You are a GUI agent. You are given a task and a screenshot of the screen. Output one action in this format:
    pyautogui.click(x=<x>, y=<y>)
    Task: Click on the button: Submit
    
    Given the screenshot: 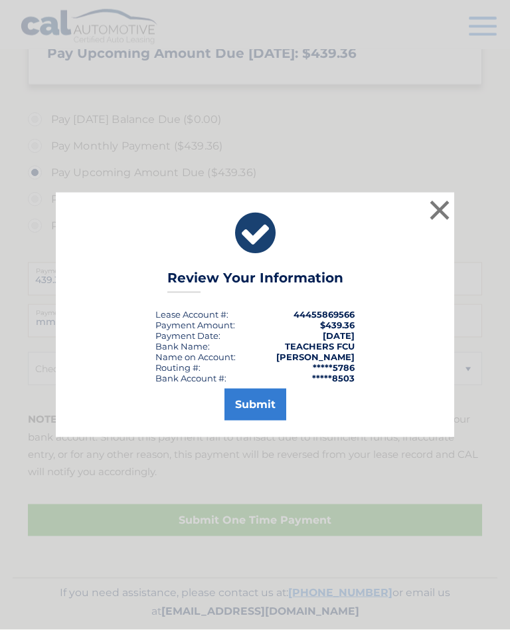 What is the action you would take?
    pyautogui.click(x=255, y=404)
    